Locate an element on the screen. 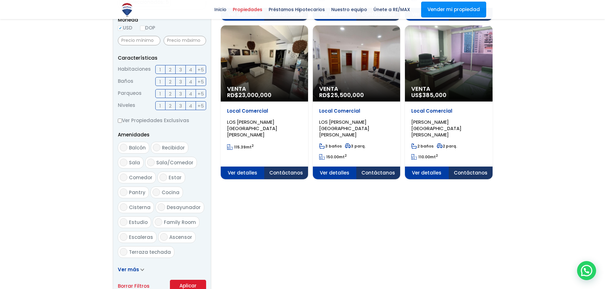 The width and height of the screenshot is (605, 289). span: Pantry is located at coordinates (137, 192).